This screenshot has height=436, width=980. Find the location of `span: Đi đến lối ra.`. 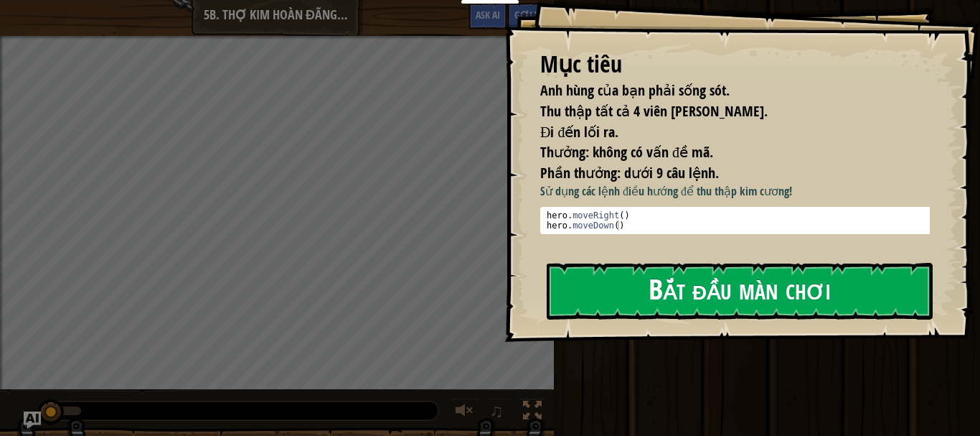

span: Đi đến lối ra. is located at coordinates (579, 132).